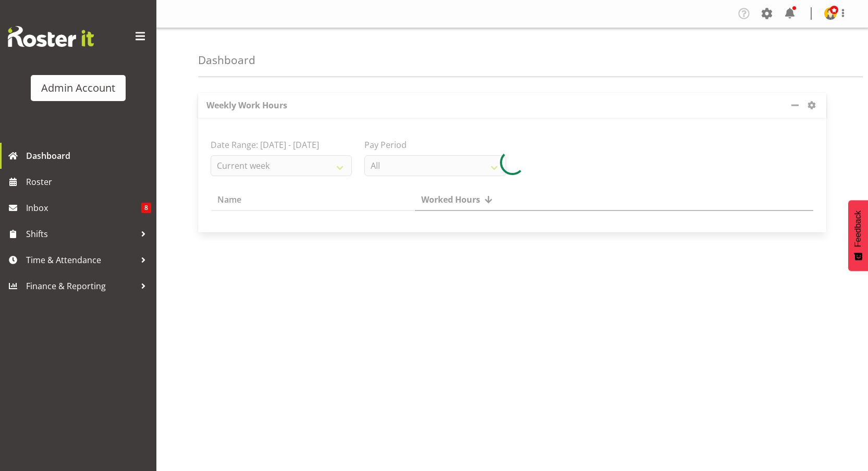 This screenshot has width=868, height=471. Describe the element at coordinates (81, 260) in the screenshot. I see `span: Time & Attendance` at that location.